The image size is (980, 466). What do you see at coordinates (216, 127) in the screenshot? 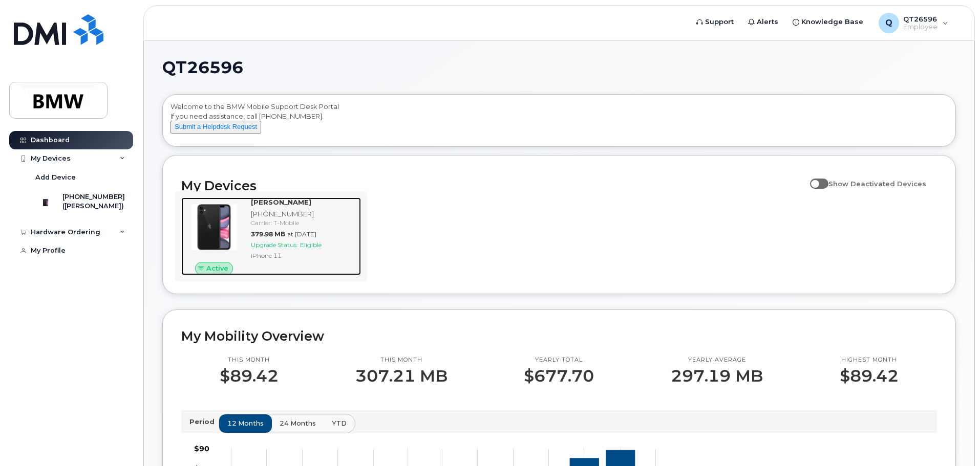
I see `a: Submit a Helpdesk Request` at bounding box center [216, 127].